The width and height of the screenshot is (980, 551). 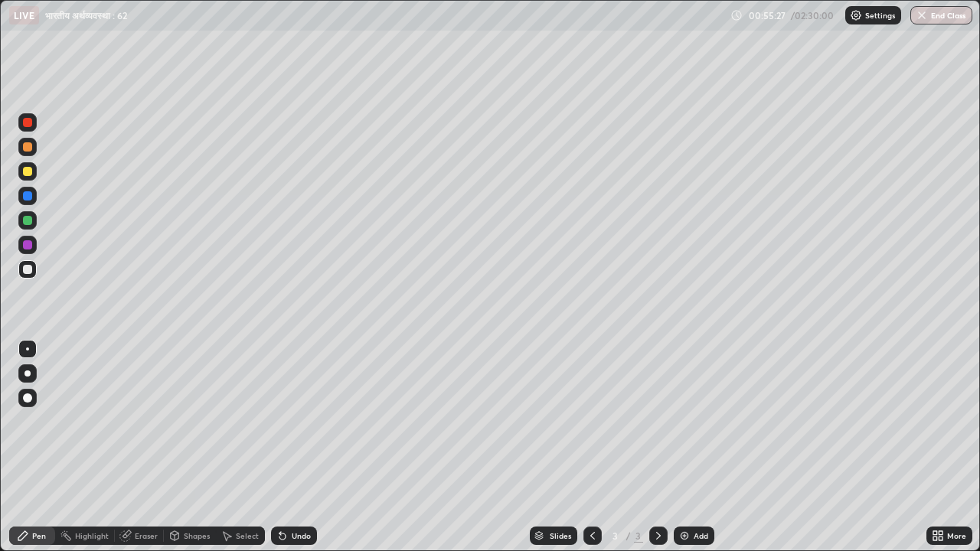 I want to click on div: Pen, so click(x=39, y=536).